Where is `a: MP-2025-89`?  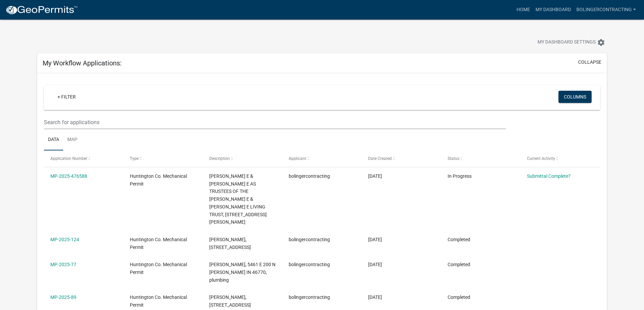
a: MP-2025-89 is located at coordinates (63, 297).